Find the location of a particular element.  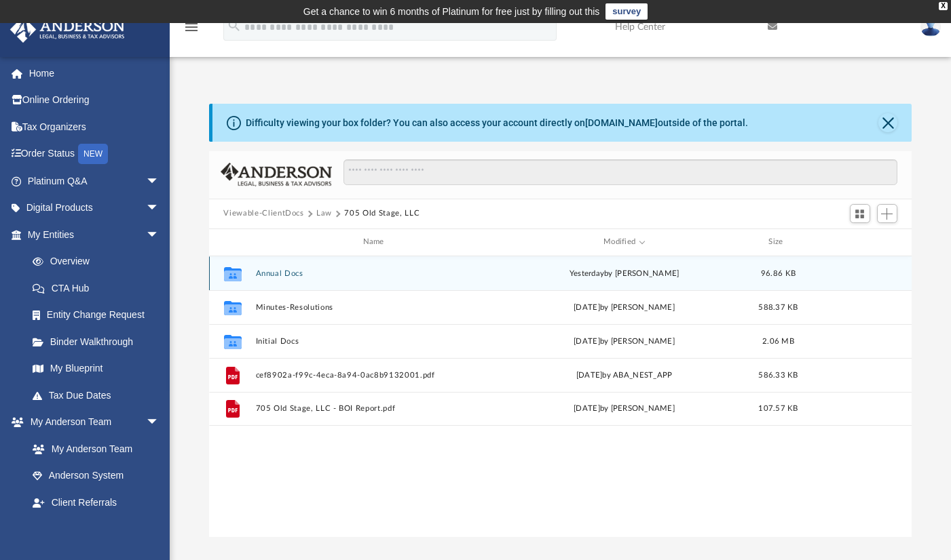

a: Entity Change Request is located at coordinates (99, 316).